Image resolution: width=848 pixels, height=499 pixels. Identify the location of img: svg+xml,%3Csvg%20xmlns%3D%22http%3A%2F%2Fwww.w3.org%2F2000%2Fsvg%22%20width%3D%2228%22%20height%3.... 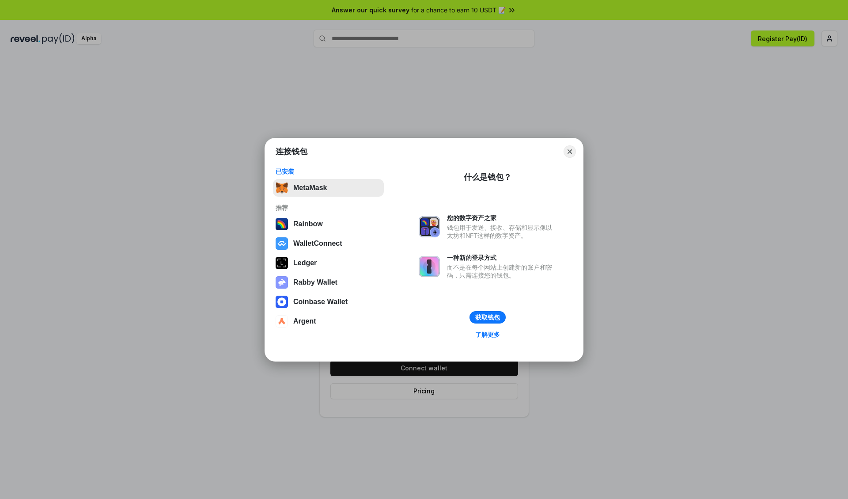
(282, 263).